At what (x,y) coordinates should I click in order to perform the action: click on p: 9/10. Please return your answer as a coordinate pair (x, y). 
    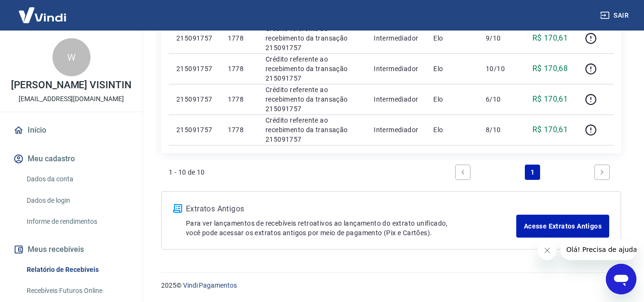
    Looking at the image, I should click on (500, 38).